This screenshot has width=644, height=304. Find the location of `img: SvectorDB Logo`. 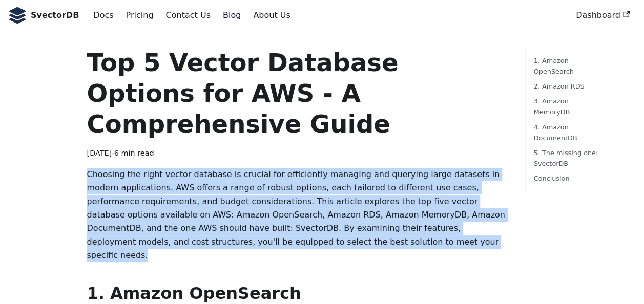

img: SvectorDB Logo is located at coordinates (17, 15).